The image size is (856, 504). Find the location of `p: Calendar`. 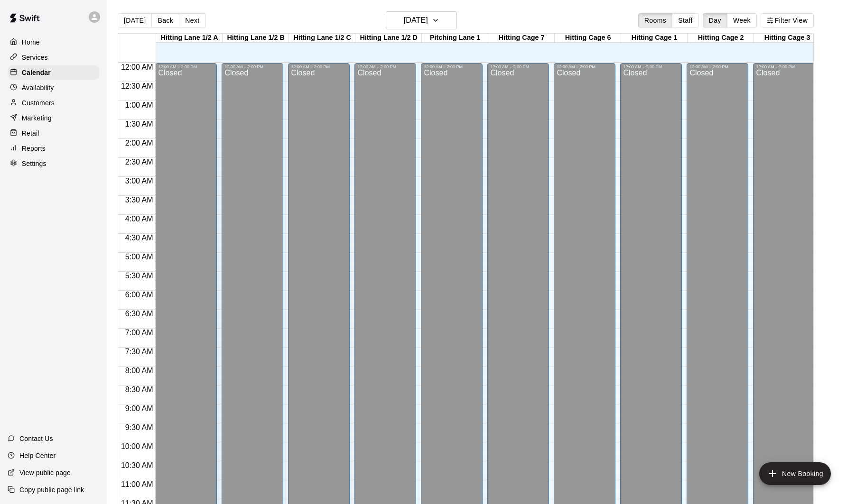

p: Calendar is located at coordinates (36, 73).